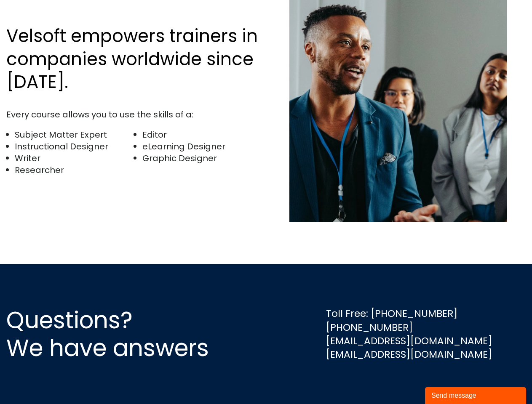 The image size is (532, 404). What do you see at coordinates (202, 146) in the screenshot?
I see `li: eLearning Designer` at bounding box center [202, 146].